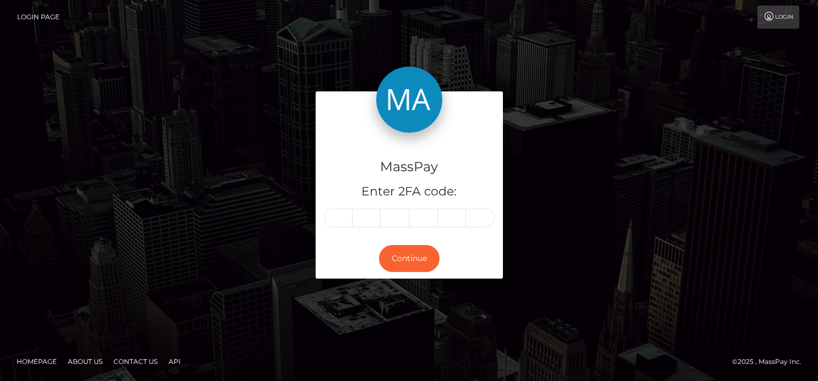  Describe the element at coordinates (409, 100) in the screenshot. I see `img: MassPay` at that location.